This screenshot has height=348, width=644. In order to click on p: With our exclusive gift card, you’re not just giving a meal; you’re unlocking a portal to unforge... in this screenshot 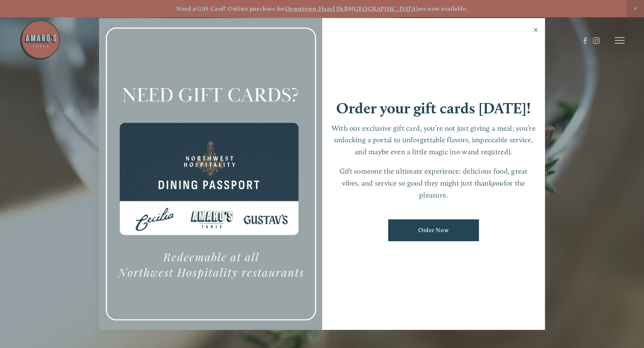, I will do `click(433, 140)`.